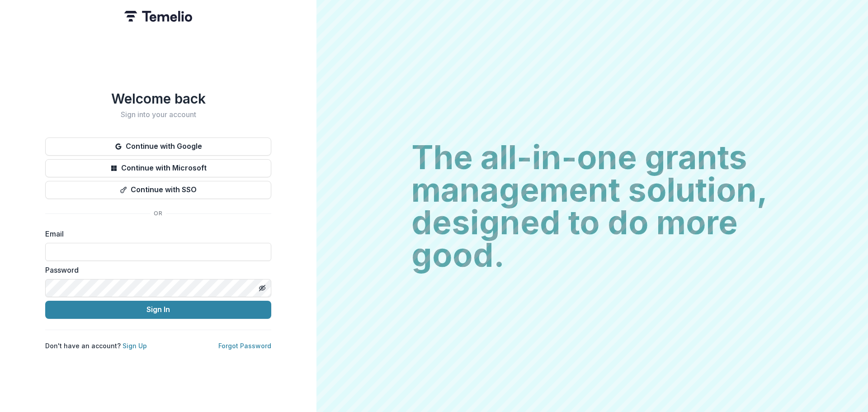 The height and width of the screenshot is (412, 868). I want to click on button: Continue with Microsoft, so click(159, 168).